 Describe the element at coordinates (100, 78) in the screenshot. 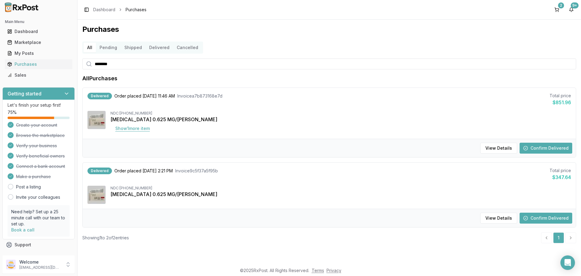

I see `h1: All Purchases` at that location.